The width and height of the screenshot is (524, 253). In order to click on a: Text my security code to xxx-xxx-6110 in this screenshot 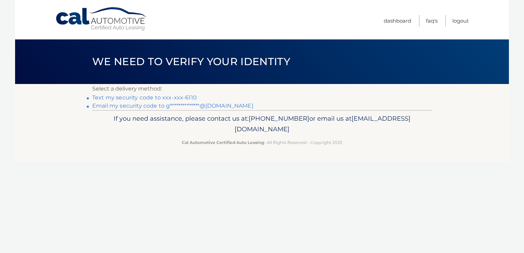, I will do `click(144, 97)`.